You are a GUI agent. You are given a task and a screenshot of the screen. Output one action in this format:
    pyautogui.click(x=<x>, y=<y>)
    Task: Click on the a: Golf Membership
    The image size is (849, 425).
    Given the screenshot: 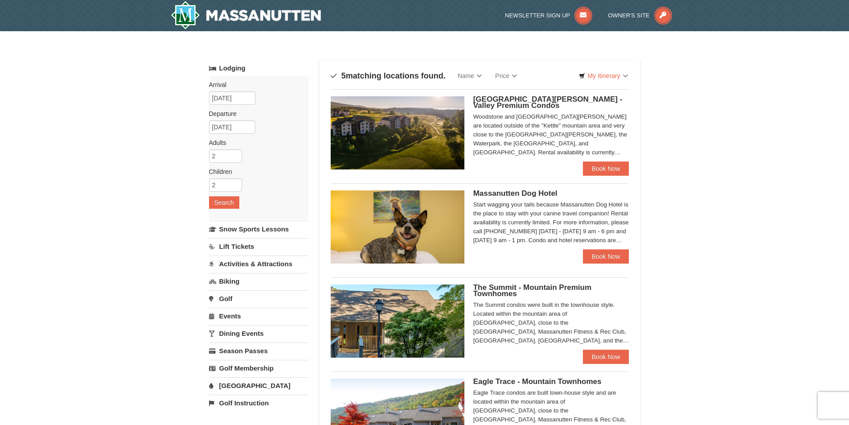 What is the action you would take?
    pyautogui.click(x=259, y=368)
    